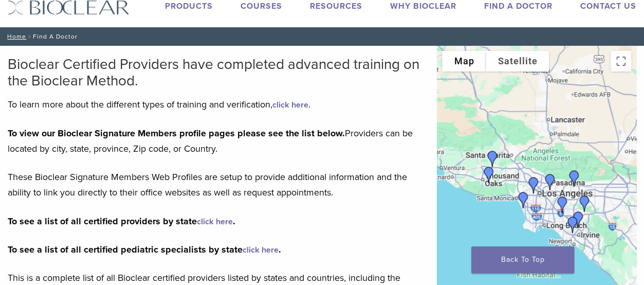 Image resolution: width=644 pixels, height=285 pixels. I want to click on div: Dr. Benjamin Lu, so click(550, 182).